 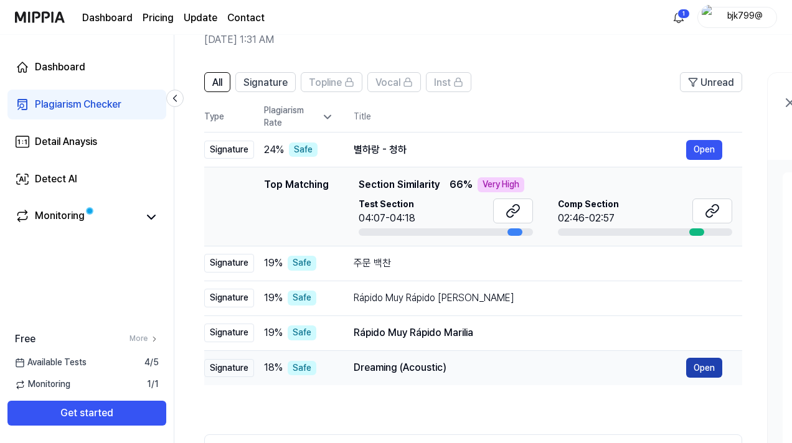 I want to click on span: Comp Section, so click(x=588, y=205).